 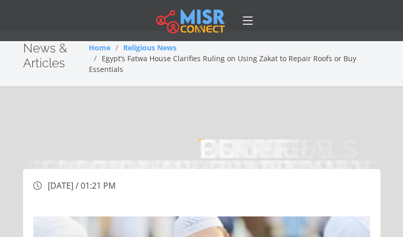 What do you see at coordinates (100, 47) in the screenshot?
I see `a: Home` at bounding box center [100, 47].